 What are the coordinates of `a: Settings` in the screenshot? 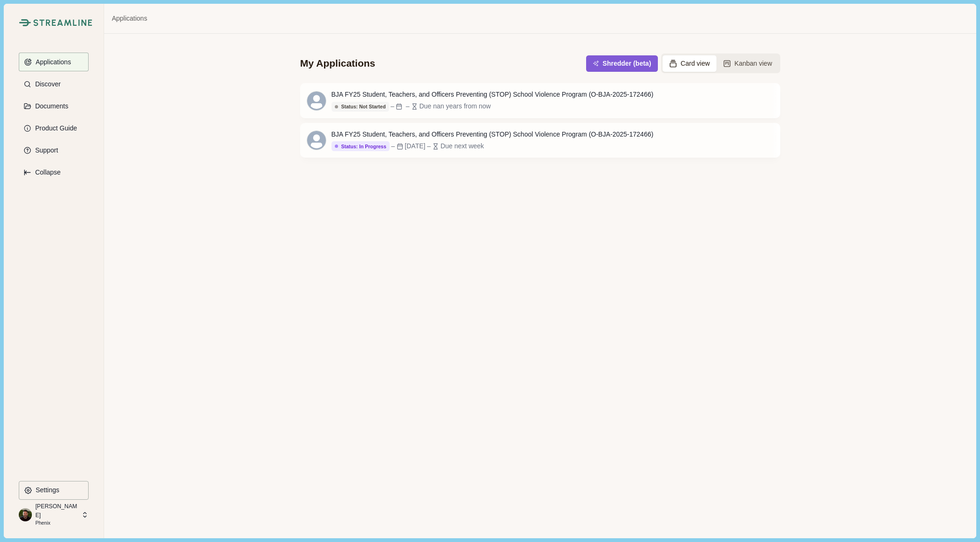 It's located at (53, 492).